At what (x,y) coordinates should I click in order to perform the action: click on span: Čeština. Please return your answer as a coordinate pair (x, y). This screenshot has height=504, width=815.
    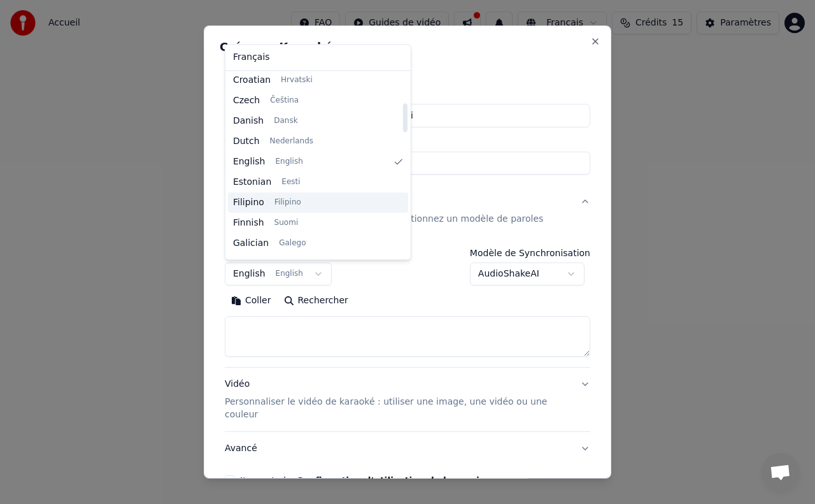
    Looking at the image, I should click on (284, 100).